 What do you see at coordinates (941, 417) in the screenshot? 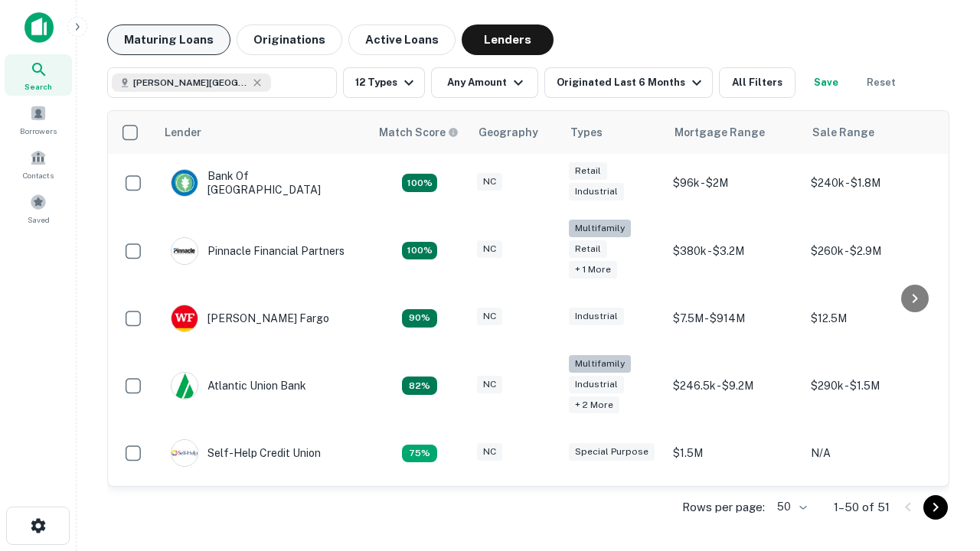
I see `div: Chat Widget` at bounding box center [941, 417].